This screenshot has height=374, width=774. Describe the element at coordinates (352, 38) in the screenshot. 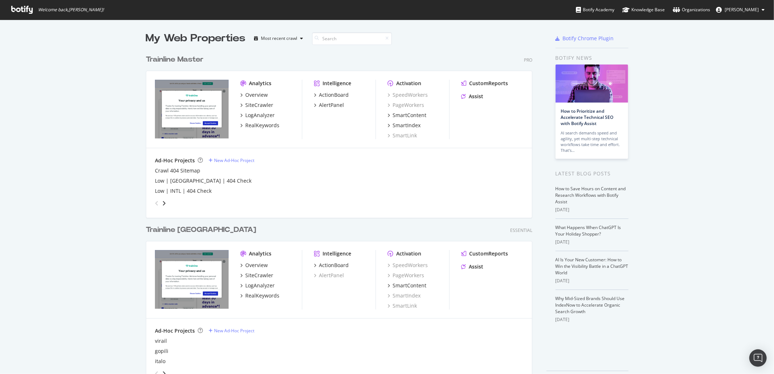

I see `input: Search` at that location.